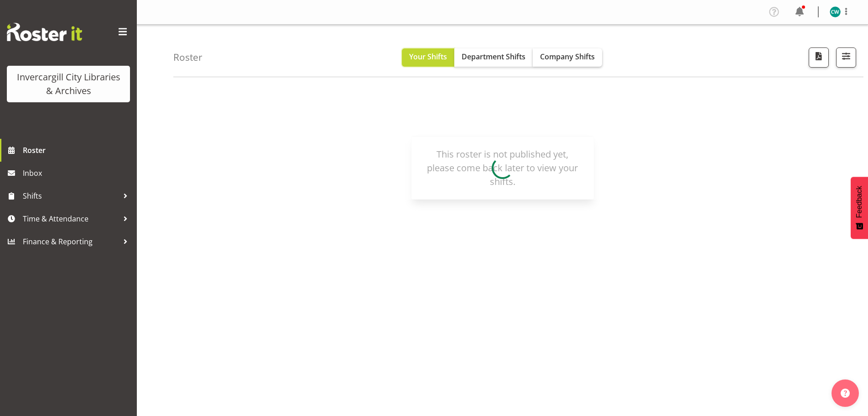 This screenshot has width=868, height=416. Describe the element at coordinates (846, 57) in the screenshot. I see `button: Filter Shifts` at that location.